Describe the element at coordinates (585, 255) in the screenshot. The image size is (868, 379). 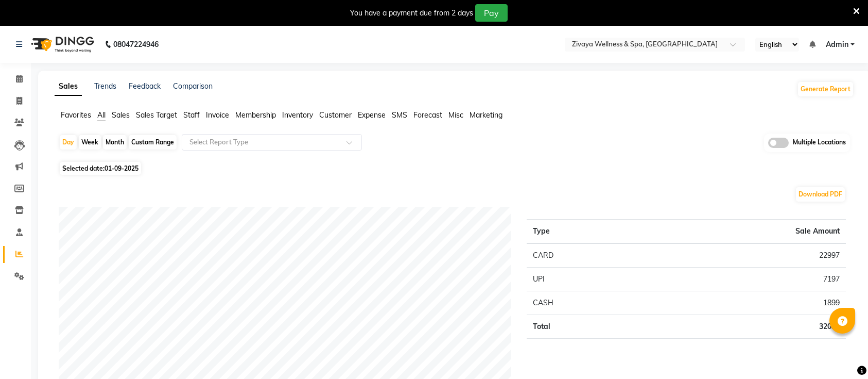
I see `td: CARD` at that location.